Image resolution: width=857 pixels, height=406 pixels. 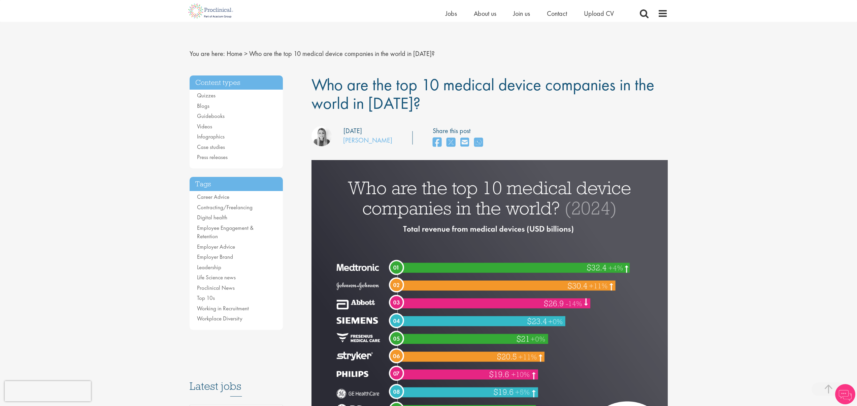 What do you see at coordinates (321, 136) in the screenshot?
I see `img: Hannah Burke` at bounding box center [321, 136].